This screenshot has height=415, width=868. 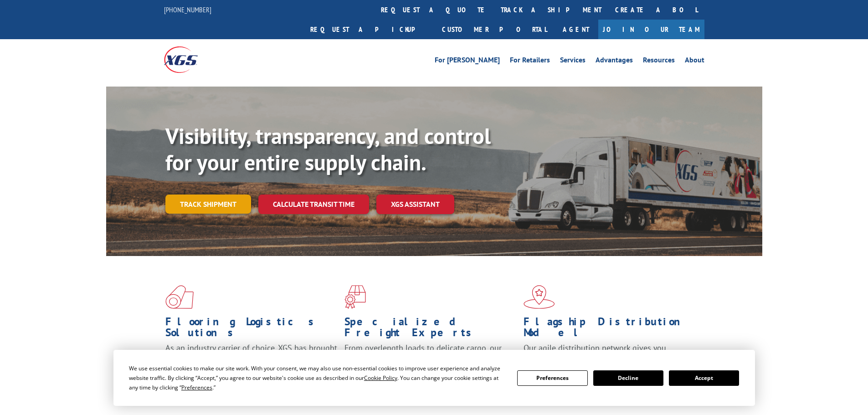 I want to click on img: xgs-icon-flagship-distribution-model-red, so click(x=539, y=297).